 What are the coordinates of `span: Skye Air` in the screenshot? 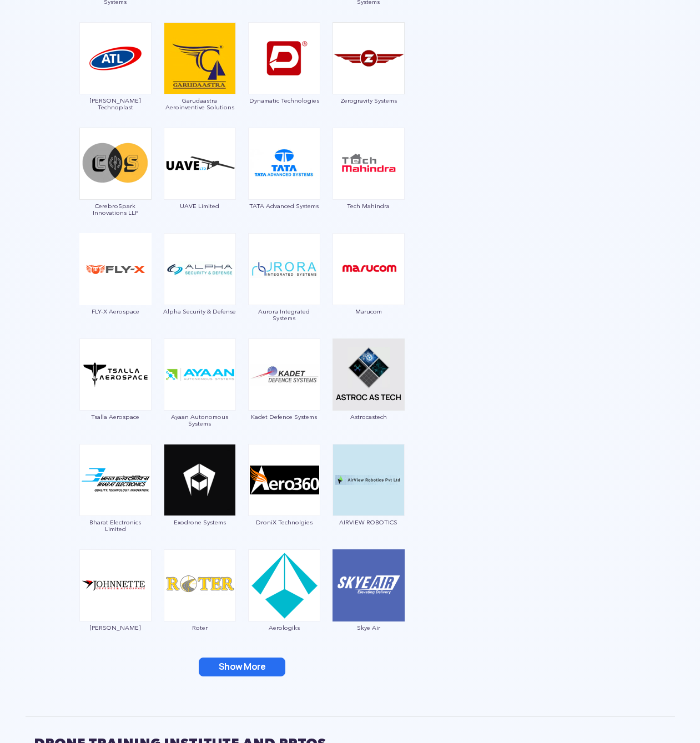 It's located at (368, 627).